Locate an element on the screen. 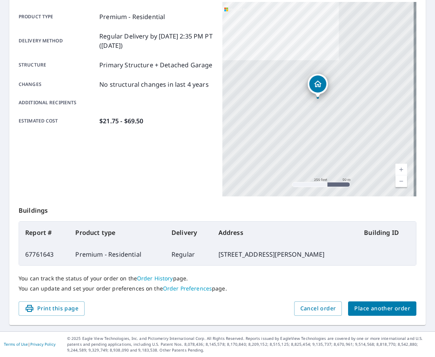 This screenshot has width=435, height=357. p: Changes is located at coordinates (57, 84).